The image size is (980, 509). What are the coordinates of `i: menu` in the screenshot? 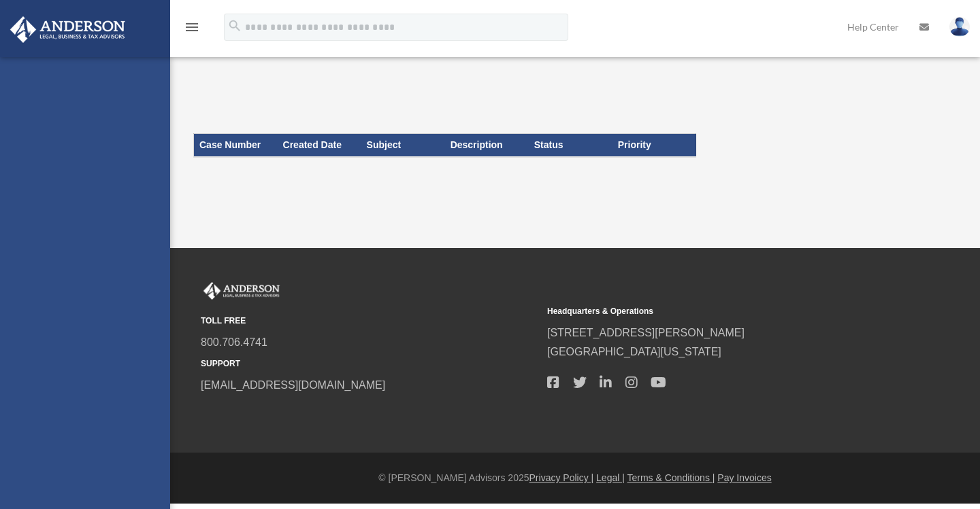 It's located at (192, 27).